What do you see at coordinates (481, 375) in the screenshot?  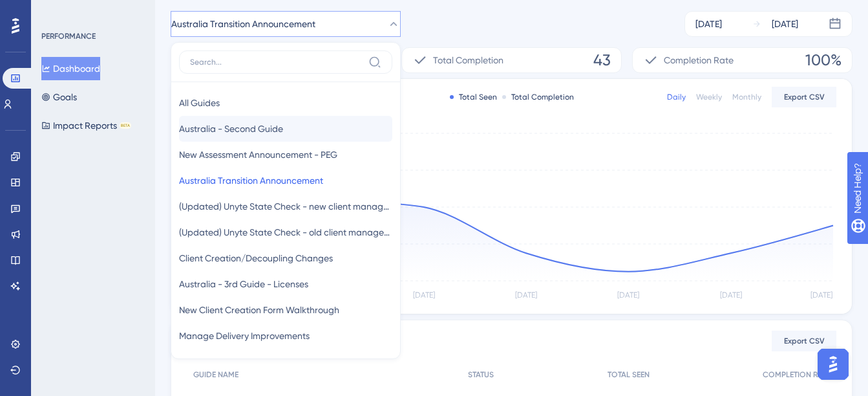 I see `span: STATUS` at bounding box center [481, 375].